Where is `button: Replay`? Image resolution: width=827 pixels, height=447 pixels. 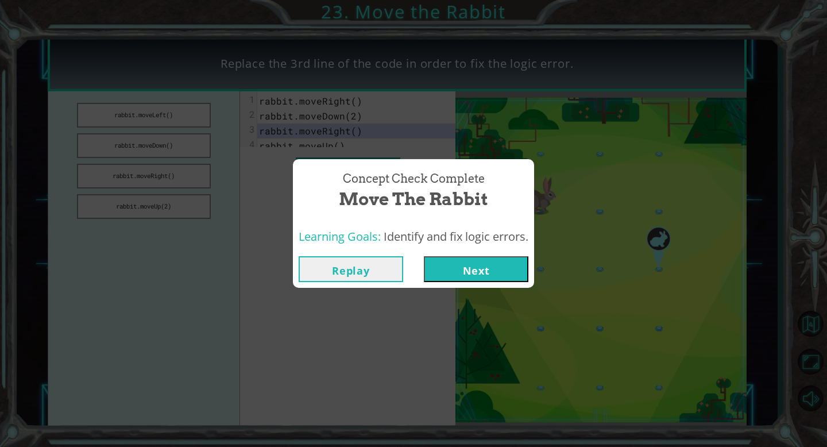 button: Replay is located at coordinates (351, 269).